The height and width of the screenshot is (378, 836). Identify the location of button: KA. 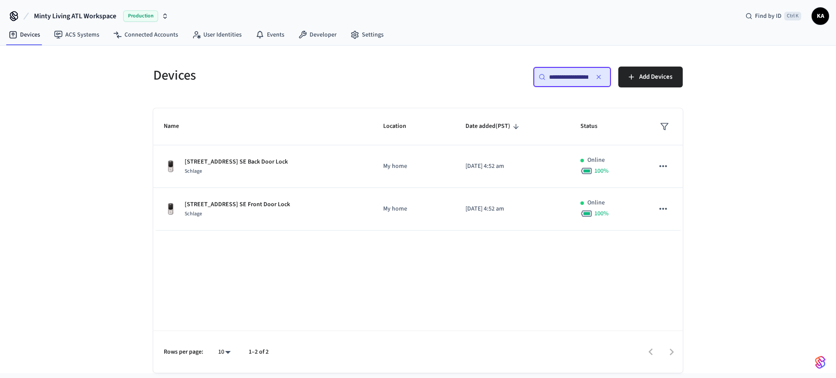
(820, 16).